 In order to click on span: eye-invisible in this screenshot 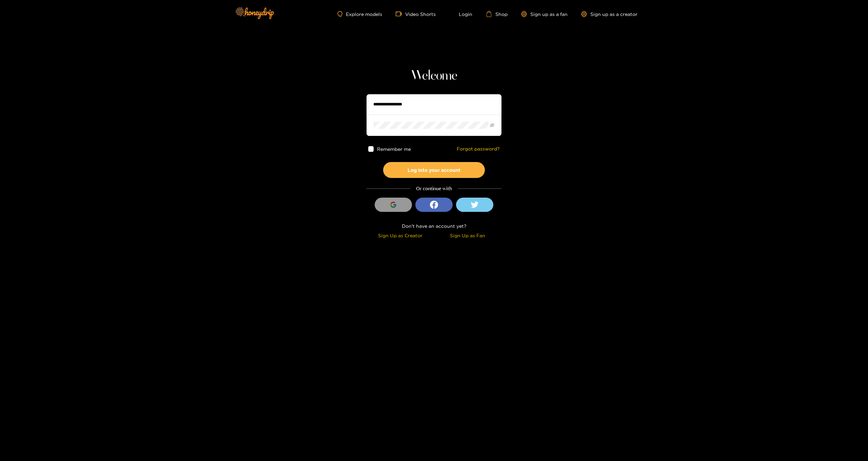, I will do `click(492, 125)`.